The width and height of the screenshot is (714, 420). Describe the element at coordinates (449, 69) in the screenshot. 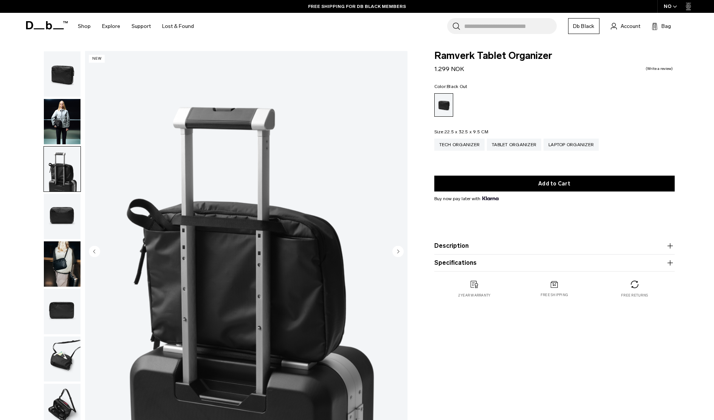

I see `span: 1.299 NOK` at that location.